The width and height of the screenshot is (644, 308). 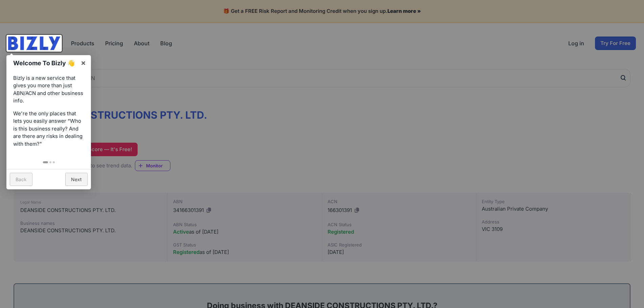 I want to click on p: Bizly is a new service that gives you more than just ABN/ACN and other business info., so click(x=49, y=90).